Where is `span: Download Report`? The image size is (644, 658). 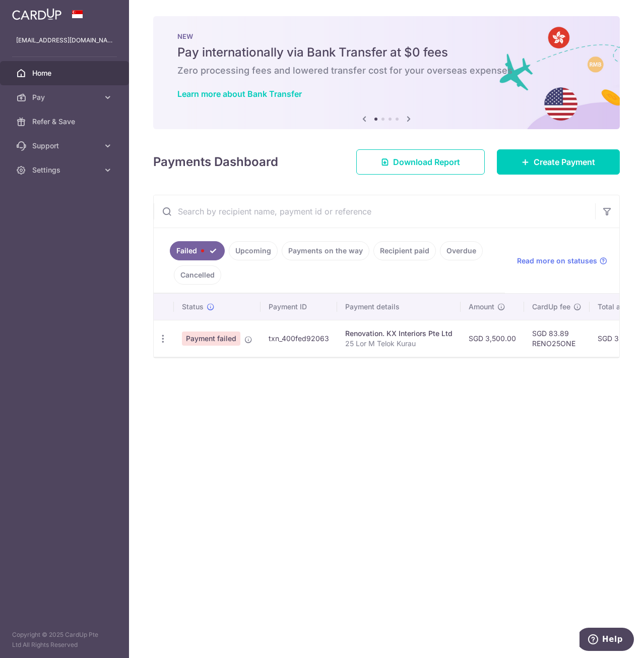
span: Download Report is located at coordinates (426, 162).